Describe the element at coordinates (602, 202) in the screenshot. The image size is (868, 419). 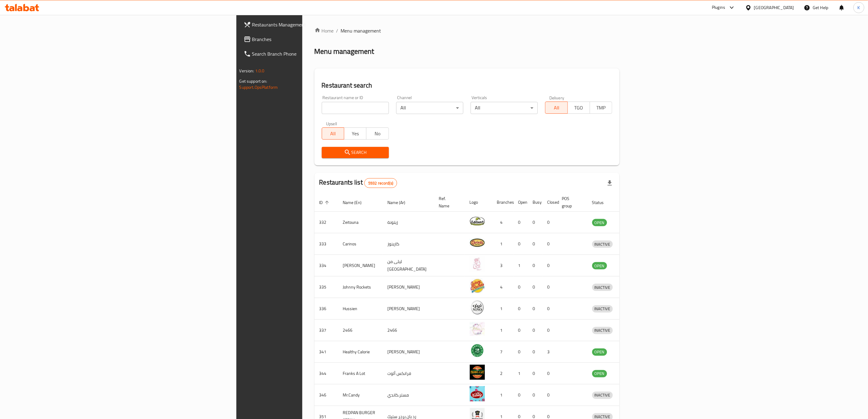
I see `span: Status` at that location.